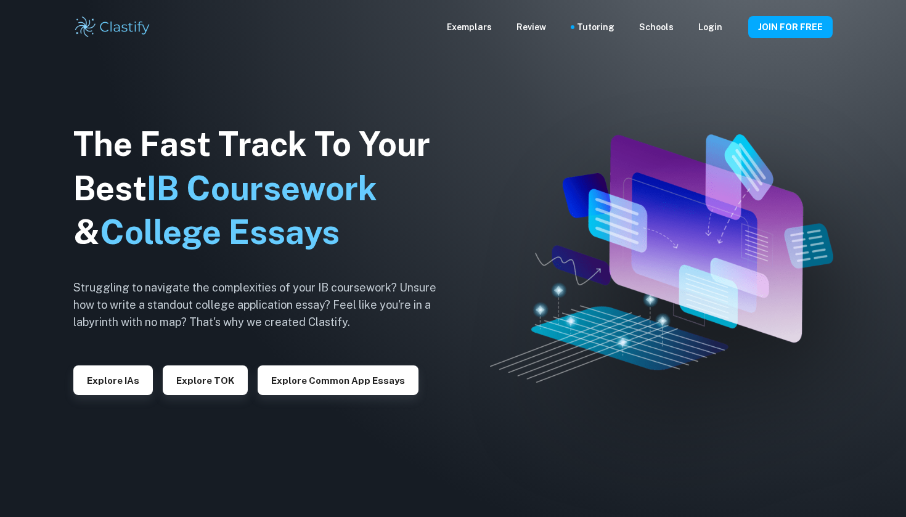 This screenshot has height=517, width=906. Describe the element at coordinates (657, 27) in the screenshot. I see `a: Schools` at that location.